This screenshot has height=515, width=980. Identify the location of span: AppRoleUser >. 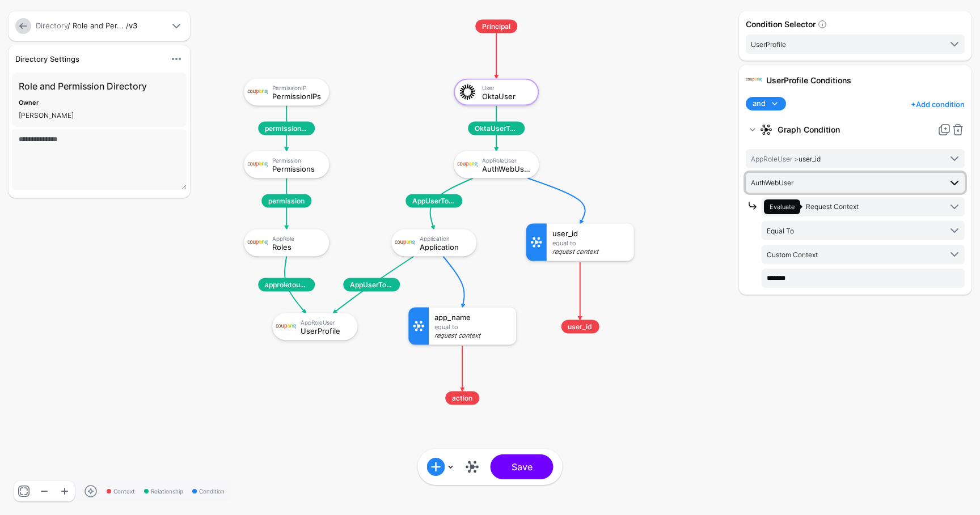
(775, 159).